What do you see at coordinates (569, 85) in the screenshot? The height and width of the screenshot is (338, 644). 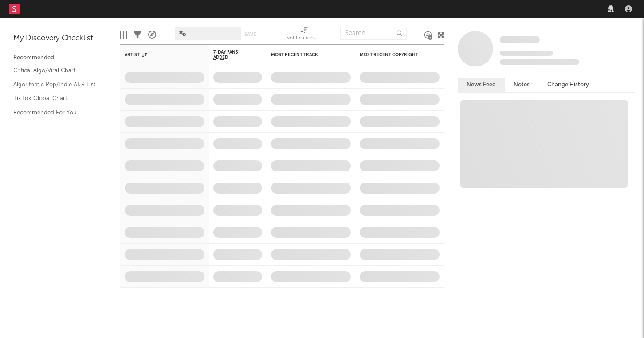 I see `button: Change History` at bounding box center [569, 85].